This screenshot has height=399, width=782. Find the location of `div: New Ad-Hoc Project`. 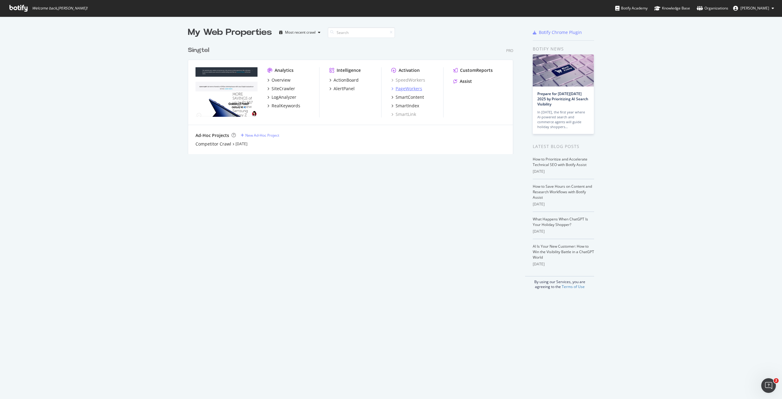

div: New Ad-Hoc Project is located at coordinates (262, 135).